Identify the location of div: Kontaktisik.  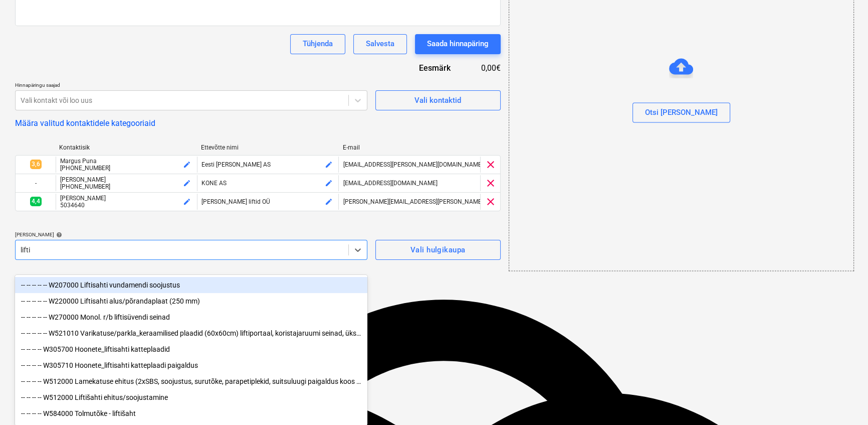
(125, 148).